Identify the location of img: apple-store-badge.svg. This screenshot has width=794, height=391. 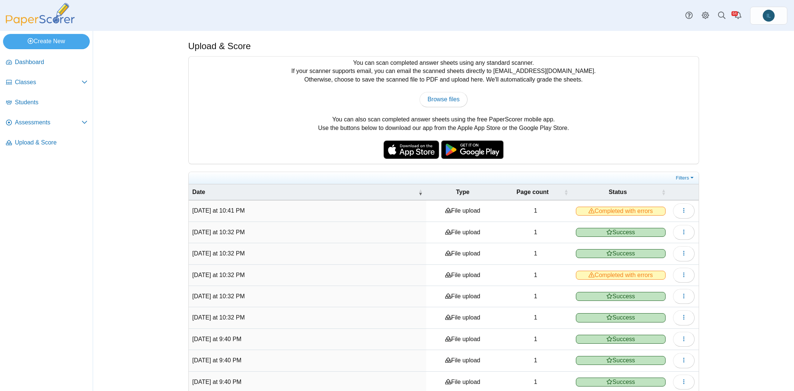
(411, 150).